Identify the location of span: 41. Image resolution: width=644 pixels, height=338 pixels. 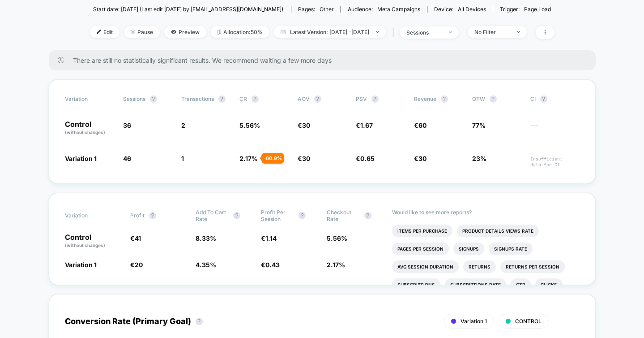
(138, 238).